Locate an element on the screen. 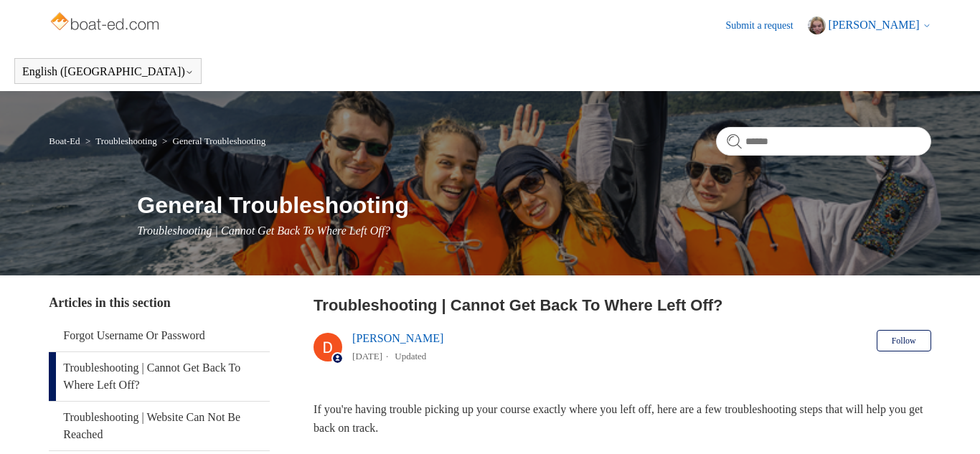 This screenshot has width=980, height=454. li: Updated is located at coordinates (411, 355).